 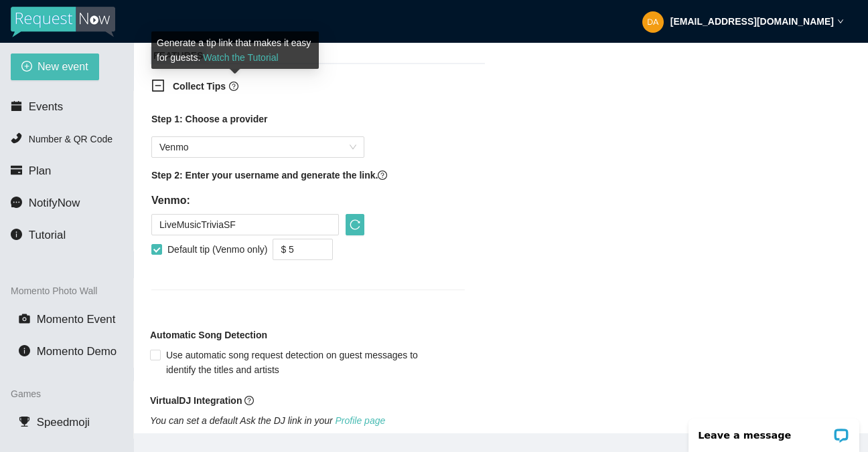 I want to click on input: Venmo username (without the @), so click(x=245, y=225).